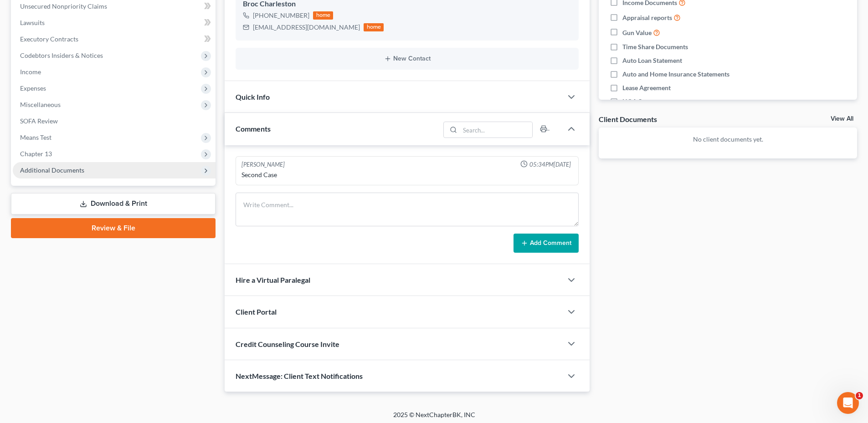 This screenshot has height=423, width=868. What do you see at coordinates (496, 130) in the screenshot?
I see `input: Search...` at bounding box center [496, 130].